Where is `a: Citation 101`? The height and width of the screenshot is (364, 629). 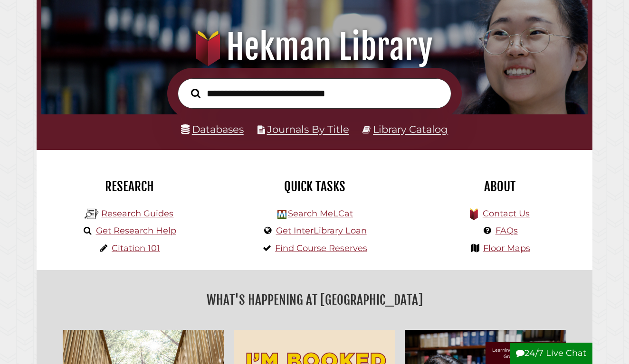 a: Citation 101 is located at coordinates (136, 248).